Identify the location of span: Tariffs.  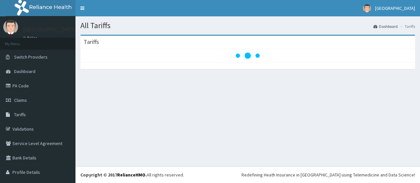
(20, 115).